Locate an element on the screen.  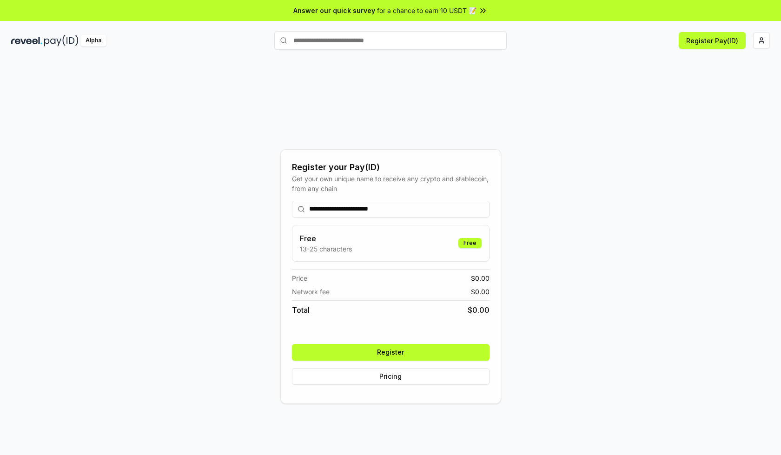
img: pay_id is located at coordinates (61, 40).